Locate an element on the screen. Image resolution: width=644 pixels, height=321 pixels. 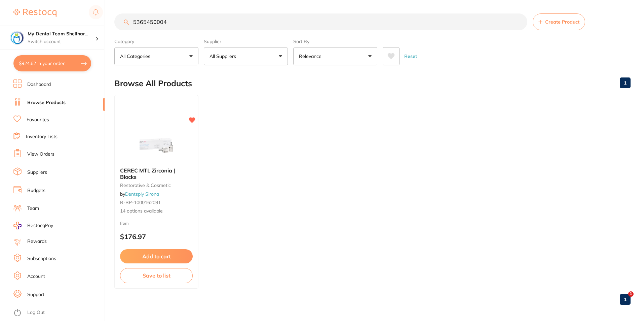
span: CEREC MTL Zirconia | Blocks is located at coordinates (147, 174).